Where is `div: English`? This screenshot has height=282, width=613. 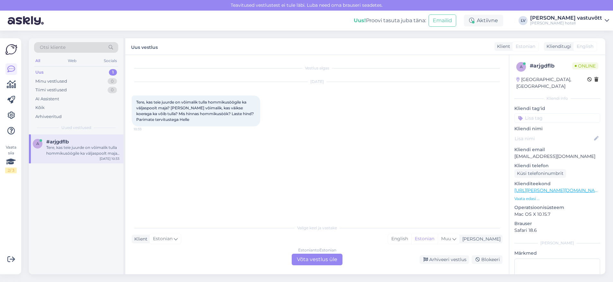 div: English is located at coordinates (400, 239).